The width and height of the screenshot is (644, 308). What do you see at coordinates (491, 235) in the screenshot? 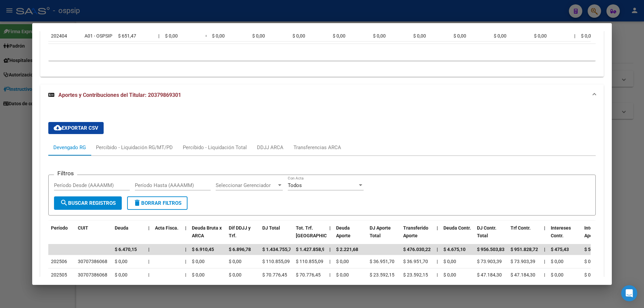
I see `datatable-header-cell: DJ Contr. Total` at bounding box center [491, 235].